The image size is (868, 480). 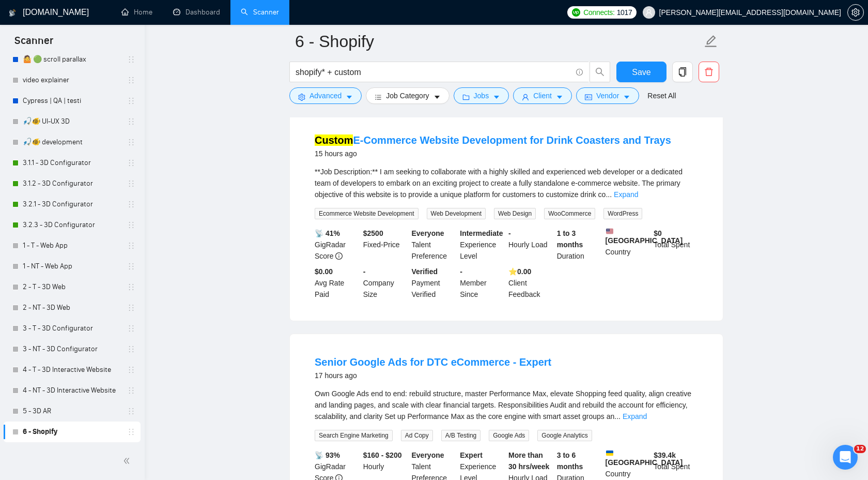 What do you see at coordinates (407, 96) in the screenshot?
I see `span: Job Category` at bounding box center [407, 96].